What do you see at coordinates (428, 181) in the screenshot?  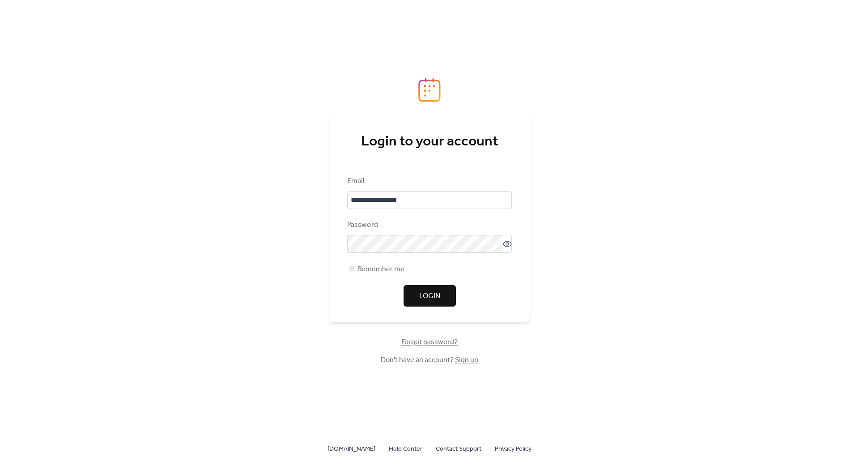 I see `div: Email` at bounding box center [428, 181].